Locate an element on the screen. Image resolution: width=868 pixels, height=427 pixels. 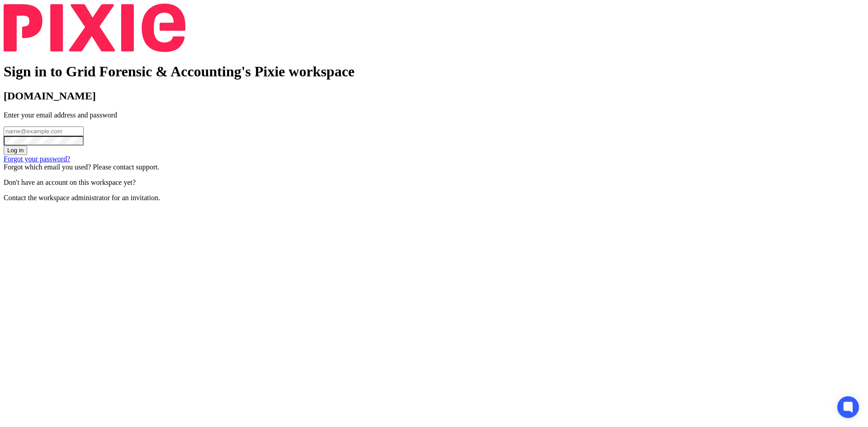
p: Contact the workspace administrator for an invitation. is located at coordinates (434, 198).